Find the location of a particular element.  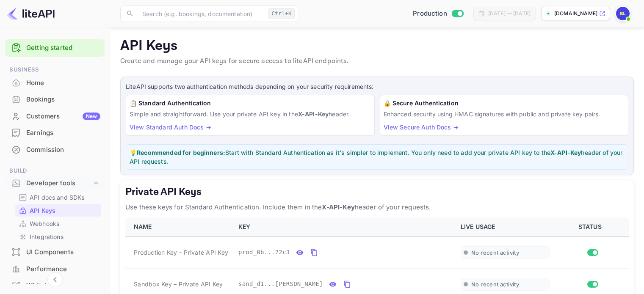

th: NAME is located at coordinates (179, 227).